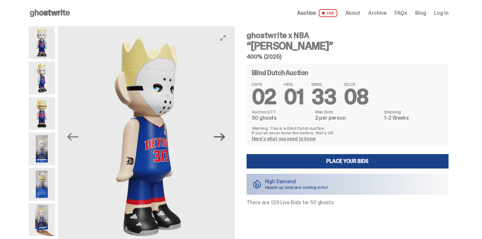 The height and width of the screenshot is (239, 482). What do you see at coordinates (378, 13) in the screenshot?
I see `span: Archive` at bounding box center [378, 13].